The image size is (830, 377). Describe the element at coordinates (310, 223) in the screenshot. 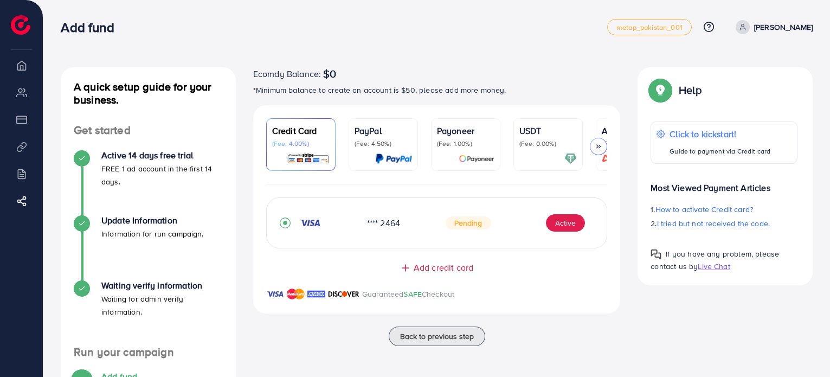

I see `img: credit` at that location.